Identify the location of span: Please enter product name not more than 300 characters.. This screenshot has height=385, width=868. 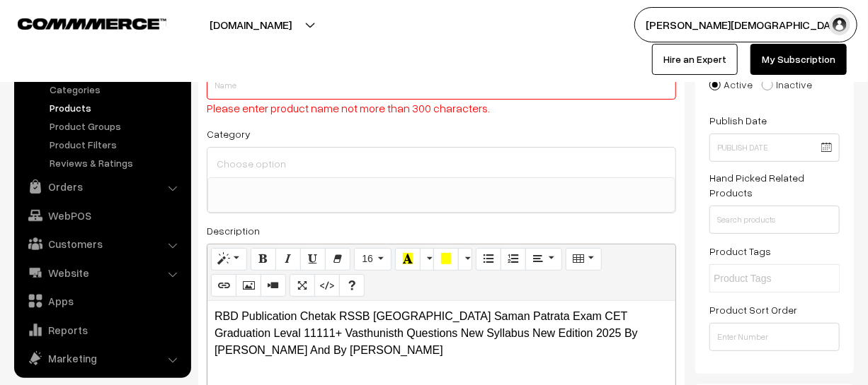
(348, 109).